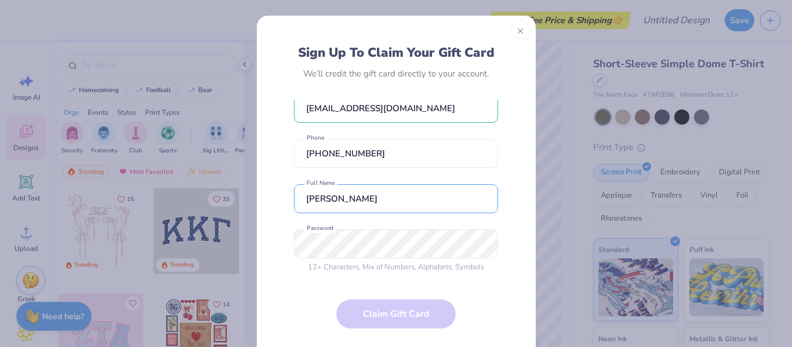 Image resolution: width=792 pixels, height=347 pixels. What do you see at coordinates (396, 74) in the screenshot?
I see `div: We’ll credit the gift card directly to your account.` at bounding box center [396, 74].